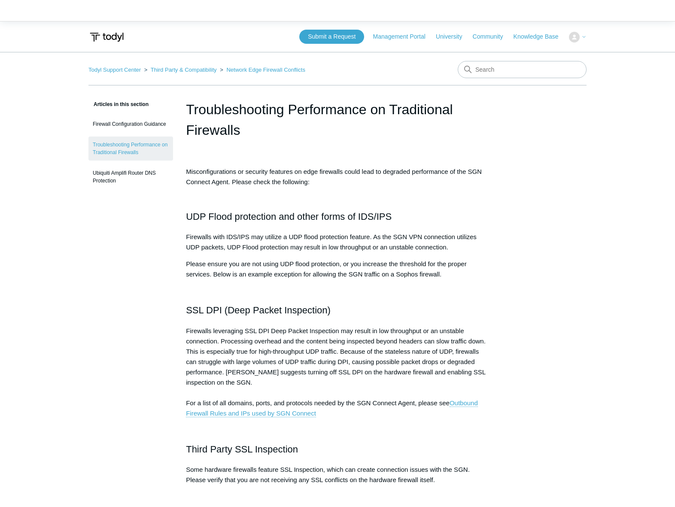 The height and width of the screenshot is (507, 675). I want to click on li: Network Edge Firewall Conflicts, so click(261, 70).